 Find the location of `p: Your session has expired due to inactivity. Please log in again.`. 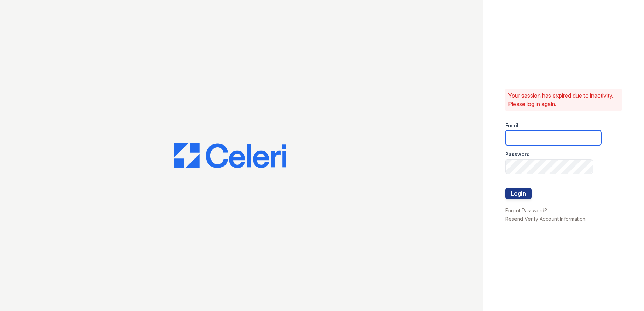

p: Your session has expired due to inactivity. Please log in again. is located at coordinates (563, 99).